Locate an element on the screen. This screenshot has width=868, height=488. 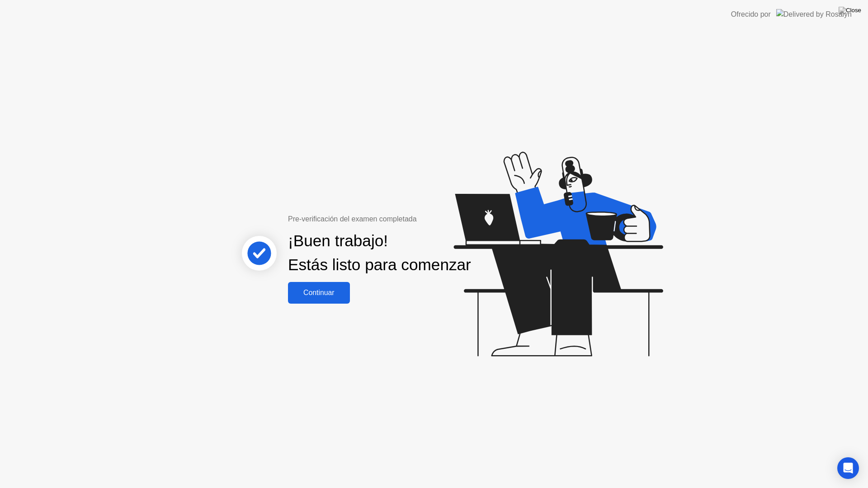
img: Delivered by Rosalyn is located at coordinates (814, 14).